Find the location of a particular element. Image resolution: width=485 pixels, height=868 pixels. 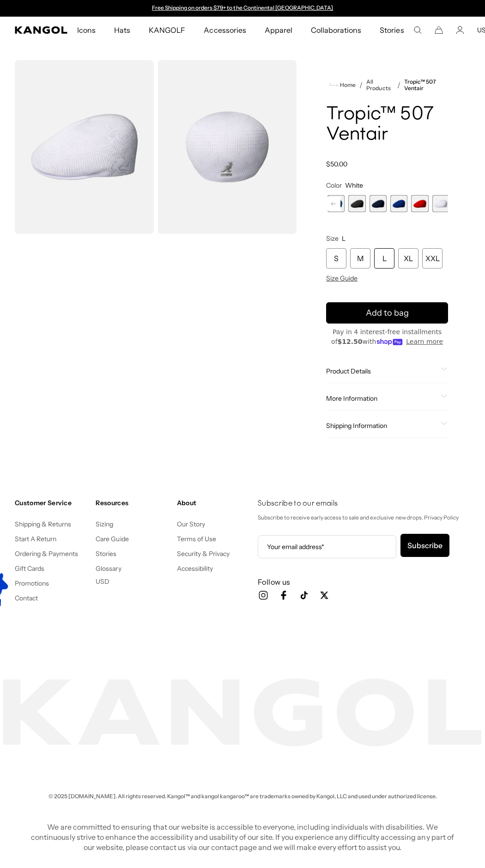

a: Care Guide is located at coordinates (112, 539).